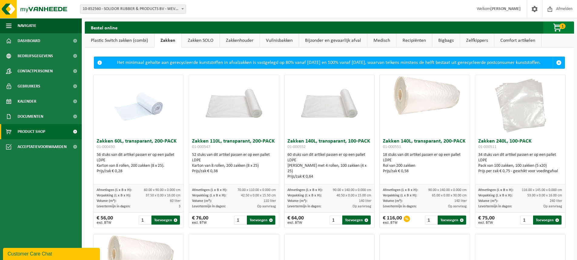 This screenshot has height=260, width=577. Describe the element at coordinates (556, 201) in the screenshot. I see `span: 240 liter` at that location.